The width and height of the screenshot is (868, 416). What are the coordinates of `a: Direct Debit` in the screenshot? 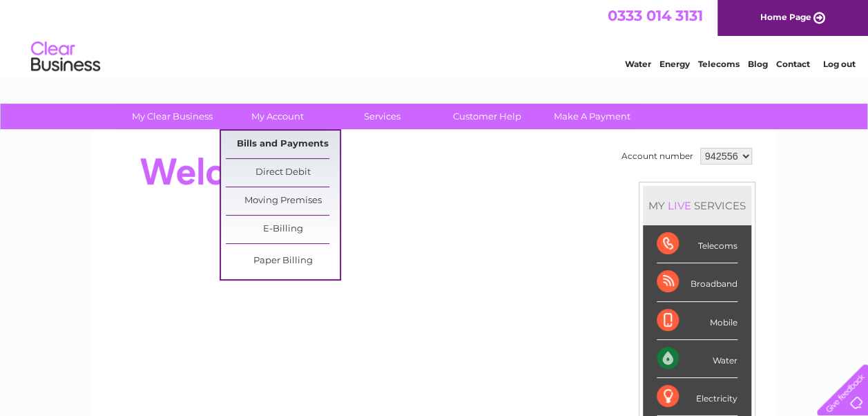 It's located at (282, 173).